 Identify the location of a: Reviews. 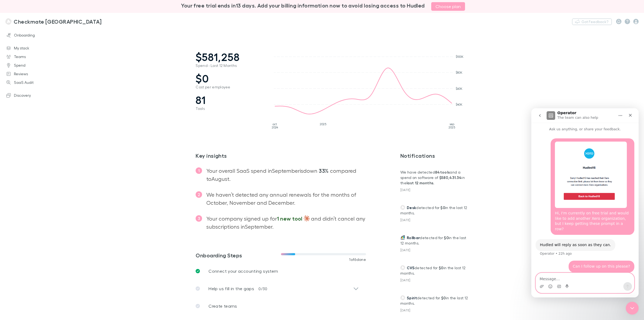
(38, 74).